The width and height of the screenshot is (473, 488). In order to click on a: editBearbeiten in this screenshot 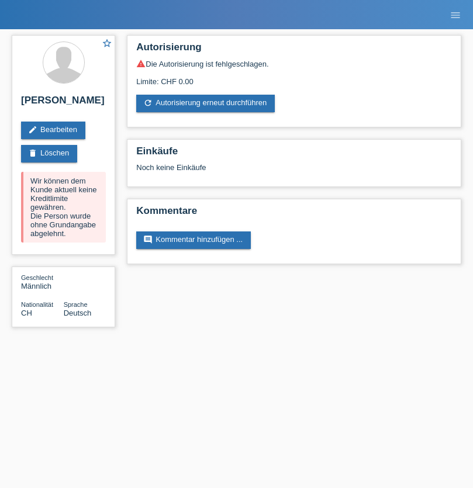, I will do `click(53, 130)`.